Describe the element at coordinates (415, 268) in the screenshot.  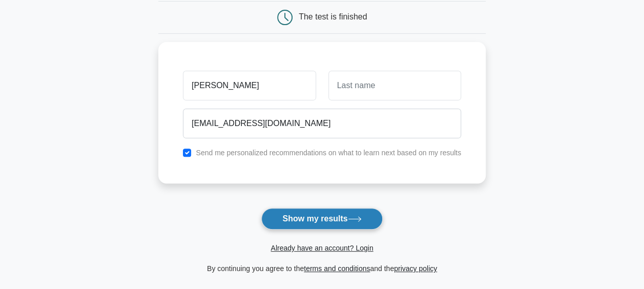
I see `a: privacy policy` at that location.